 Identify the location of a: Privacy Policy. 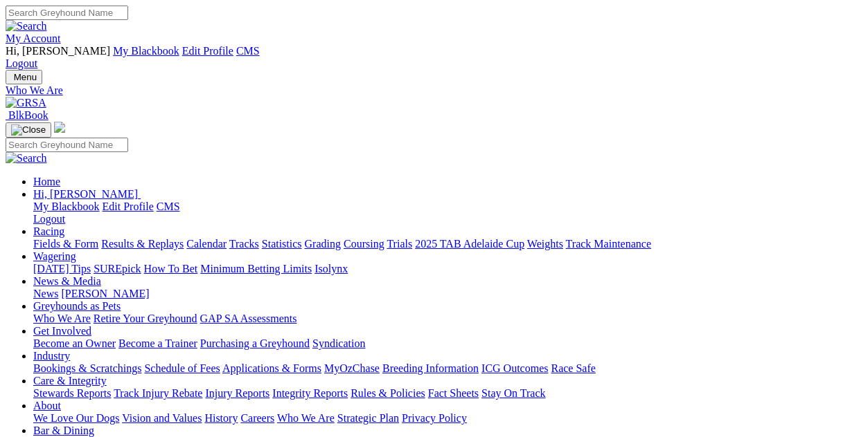
(434, 418).